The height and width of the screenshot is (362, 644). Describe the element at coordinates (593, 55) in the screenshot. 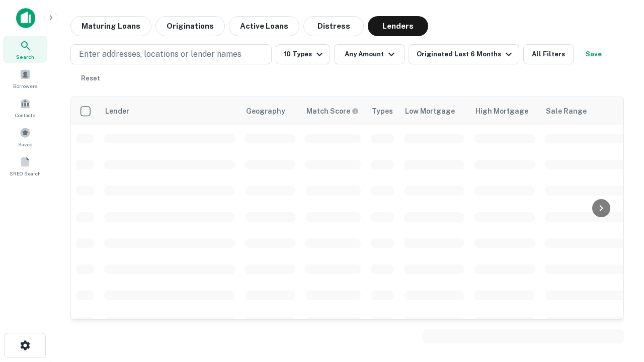

I see `button: Save your search to get updates of matches that match your search criteria.` at that location.